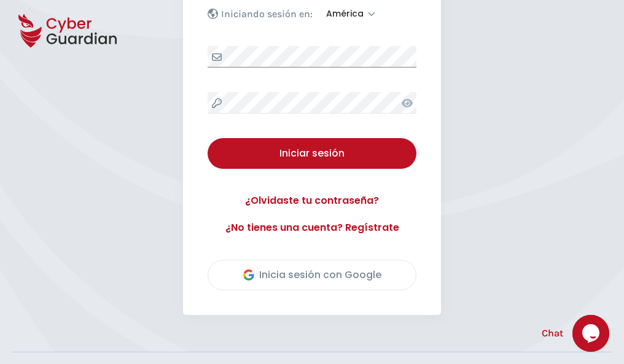 This screenshot has height=364, width=624. What do you see at coordinates (312, 275) in the screenshot?
I see `button: Inicia sesión con Google` at bounding box center [312, 275].